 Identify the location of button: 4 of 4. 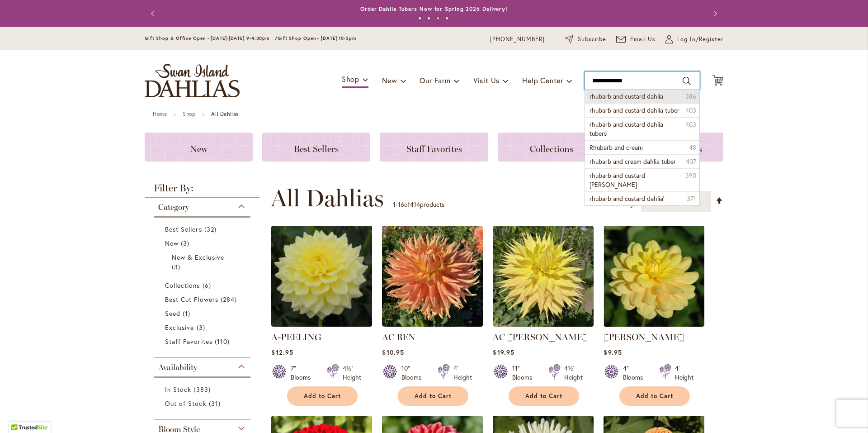
(447, 18).